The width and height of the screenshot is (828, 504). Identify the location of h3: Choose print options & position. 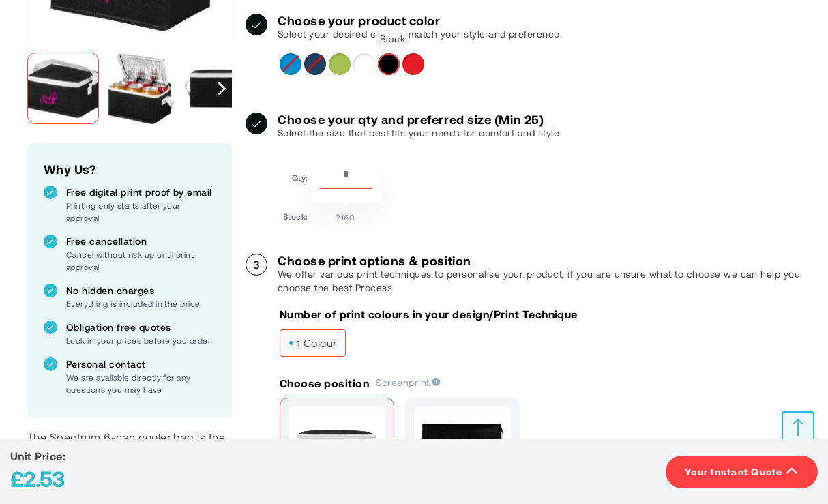
(539, 260).